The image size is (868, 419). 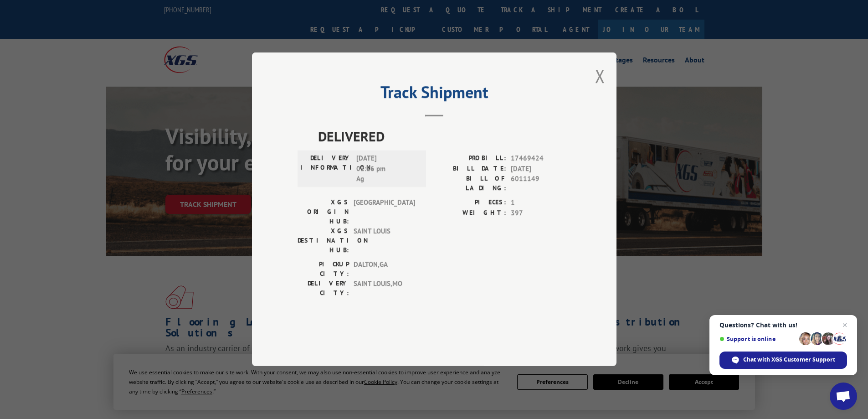 I want to click on span: Chat with XGS Customer Support, so click(x=790, y=359).